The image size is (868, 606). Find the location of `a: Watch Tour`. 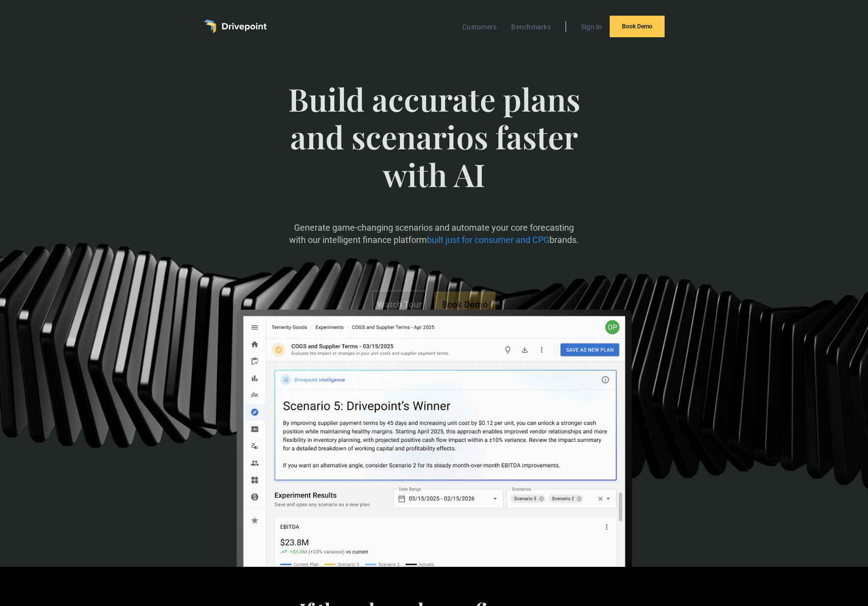

a: Watch Tour is located at coordinates (399, 304).